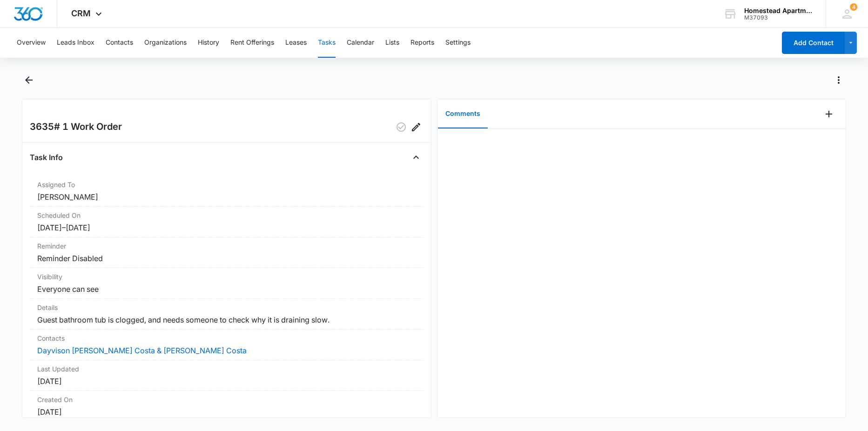 The width and height of the screenshot is (868, 431). Describe the element at coordinates (778, 18) in the screenshot. I see `div: account id` at that location.